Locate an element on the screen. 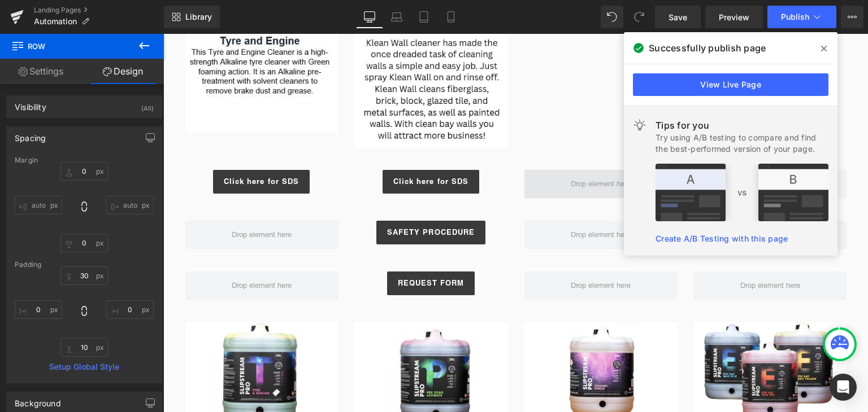 The height and width of the screenshot is (412, 868). div: (All) is located at coordinates (148, 105).